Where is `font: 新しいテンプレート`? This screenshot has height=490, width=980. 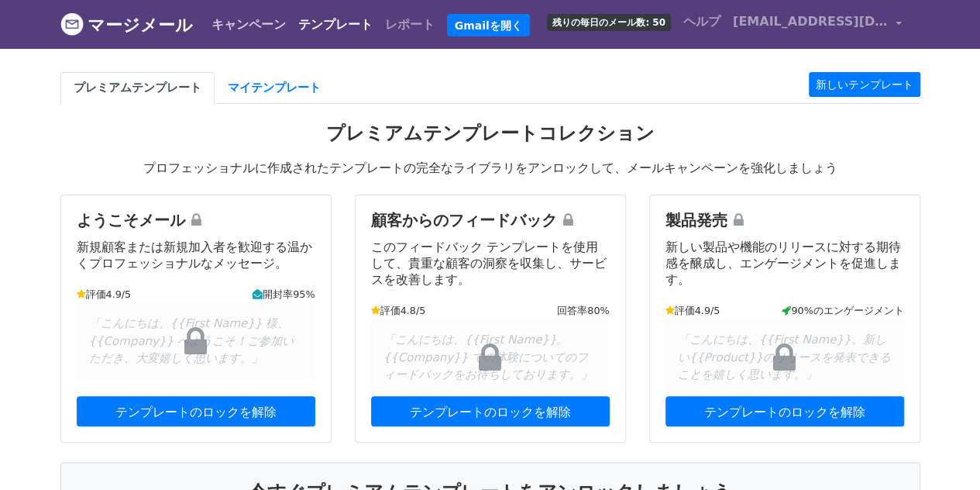
font: 新しいテンプレート is located at coordinates (864, 85).